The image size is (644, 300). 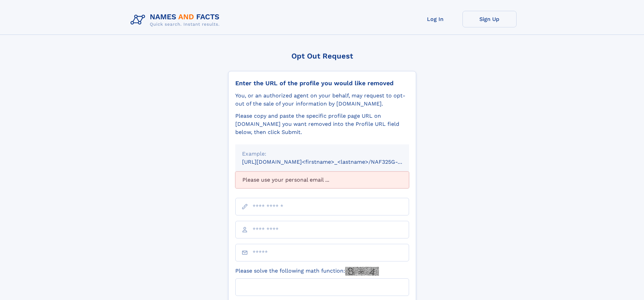 What do you see at coordinates (322, 180) in the screenshot?
I see `div: Please use your personal email ...` at bounding box center [322, 180].